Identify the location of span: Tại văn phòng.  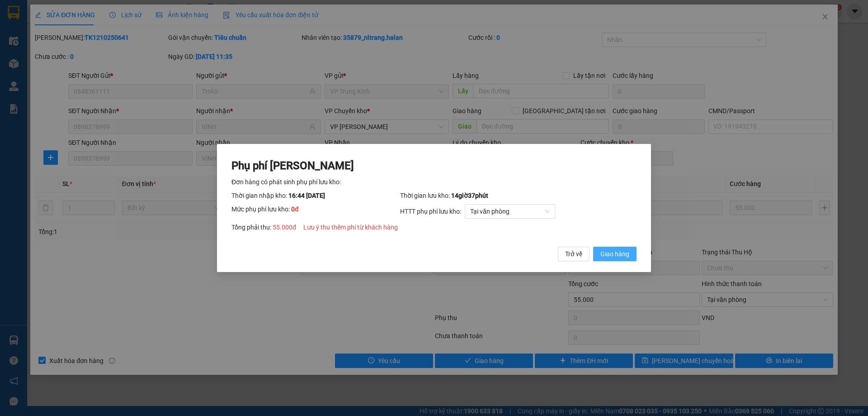
(510, 211).